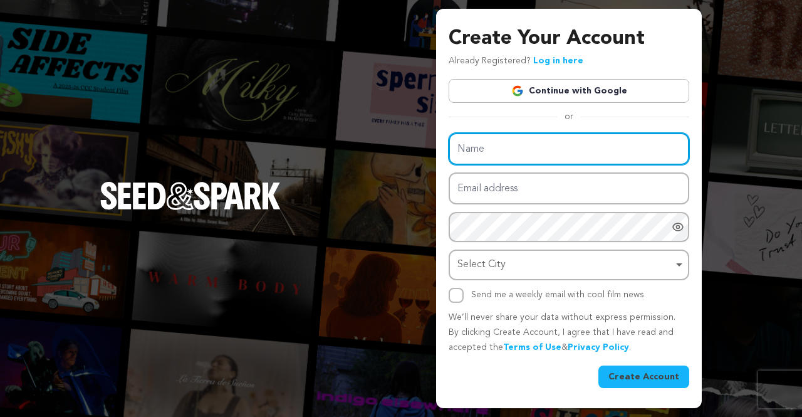 This screenshot has height=417, width=802. What do you see at coordinates (190, 195) in the screenshot?
I see `img: Seed&Spark Logo` at bounding box center [190, 195].